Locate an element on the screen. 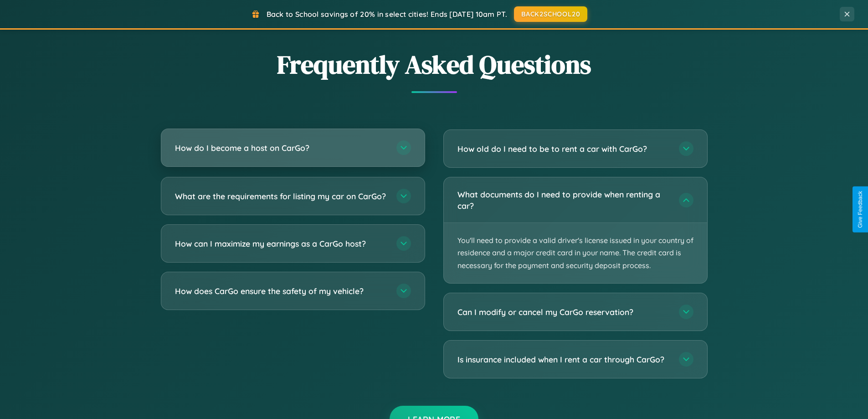  h3: Can I modify or cancel my CarGo reservation? is located at coordinates (563, 312).